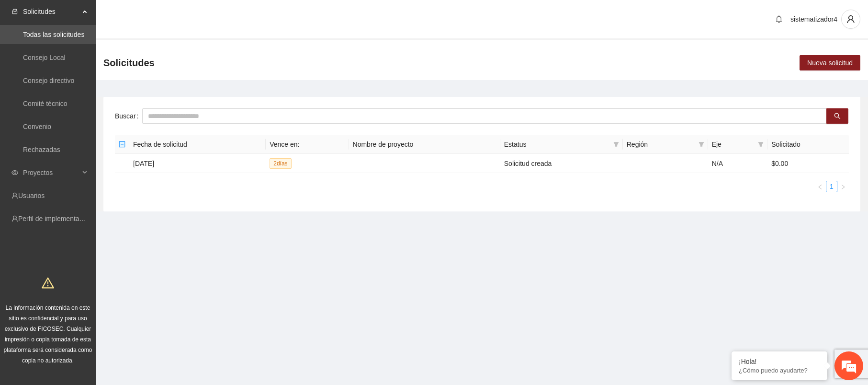  What do you see at coordinates (850, 19) in the screenshot?
I see `span: user` at bounding box center [850, 19].